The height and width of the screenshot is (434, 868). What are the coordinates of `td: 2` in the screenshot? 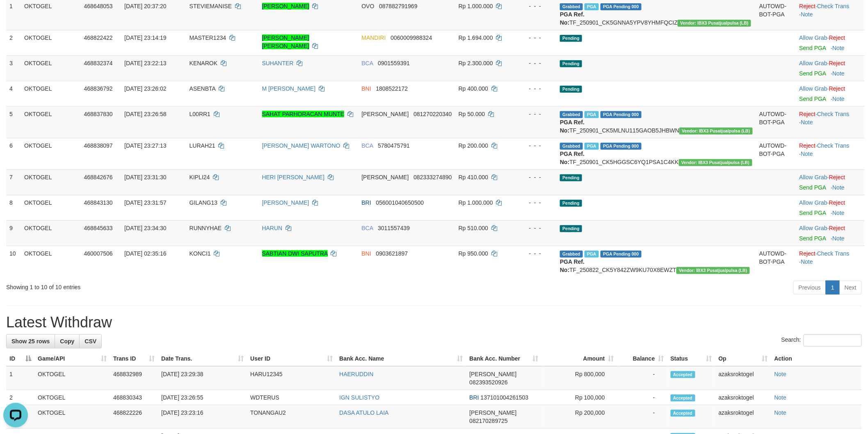 It's located at (14, 43).